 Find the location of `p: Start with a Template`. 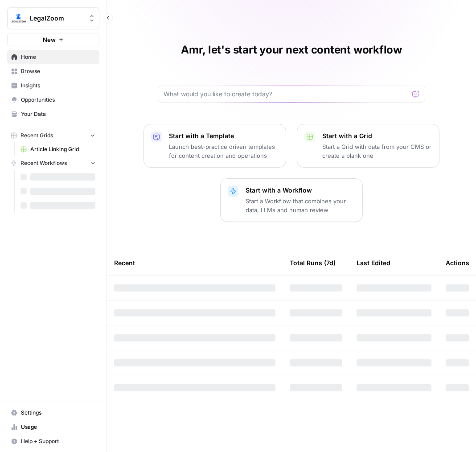

p: Start with a Template is located at coordinates (224, 136).